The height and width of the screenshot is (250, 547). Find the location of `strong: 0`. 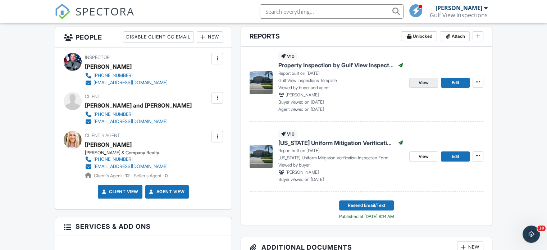

strong: 0 is located at coordinates (166, 175).